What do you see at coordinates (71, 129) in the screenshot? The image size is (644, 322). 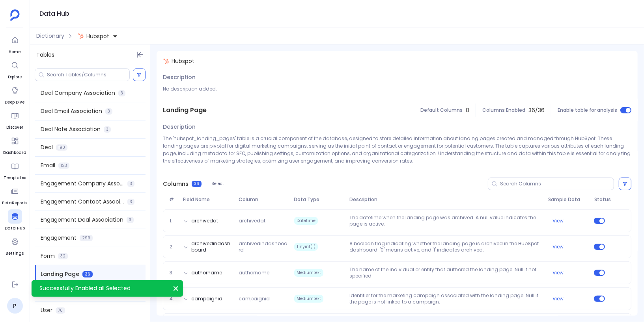 I see `span: Deal Note Association` at bounding box center [71, 129].